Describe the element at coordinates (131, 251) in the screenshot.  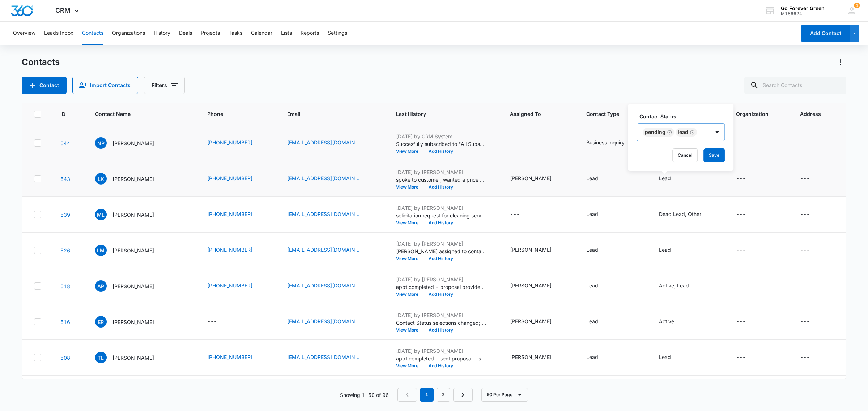
I see `div: Contact Name - Luiz Magalhaes - Select to Edit Field` at that location.